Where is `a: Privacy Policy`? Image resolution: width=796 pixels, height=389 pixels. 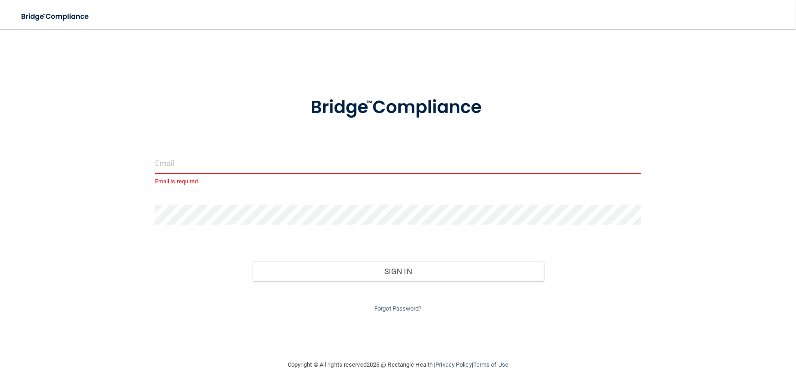
a: Privacy Policy is located at coordinates (453, 364).